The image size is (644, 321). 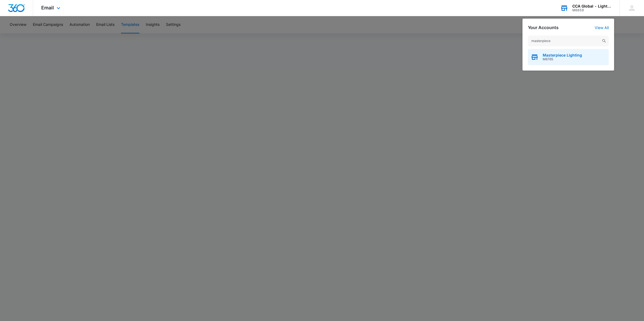 What do you see at coordinates (48, 8) in the screenshot?
I see `span: Email` at bounding box center [48, 8].